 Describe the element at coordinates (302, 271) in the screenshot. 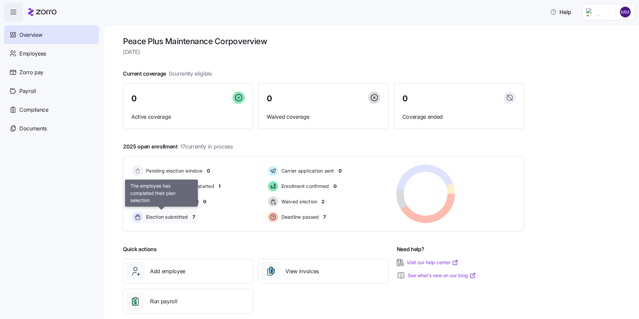

I see `span: View invoices` at that location.